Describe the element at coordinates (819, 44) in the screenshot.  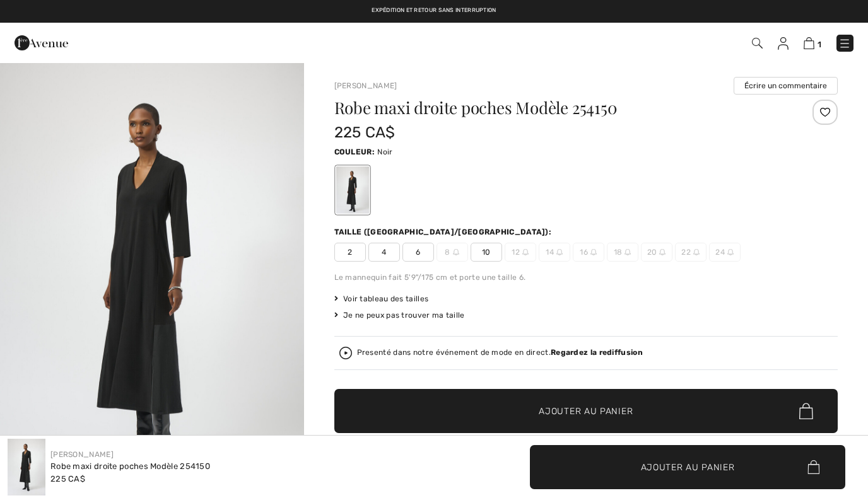
I see `span: 1` at that location.